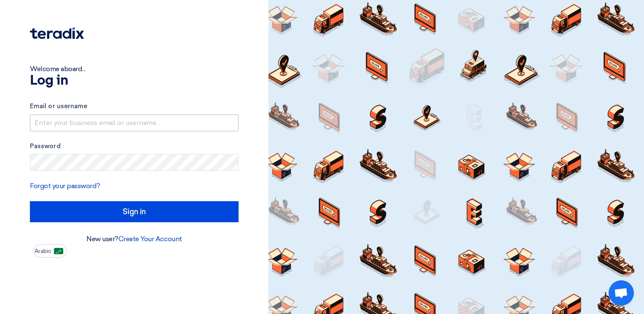  I want to click on a: Forgot your password?, so click(65, 185).